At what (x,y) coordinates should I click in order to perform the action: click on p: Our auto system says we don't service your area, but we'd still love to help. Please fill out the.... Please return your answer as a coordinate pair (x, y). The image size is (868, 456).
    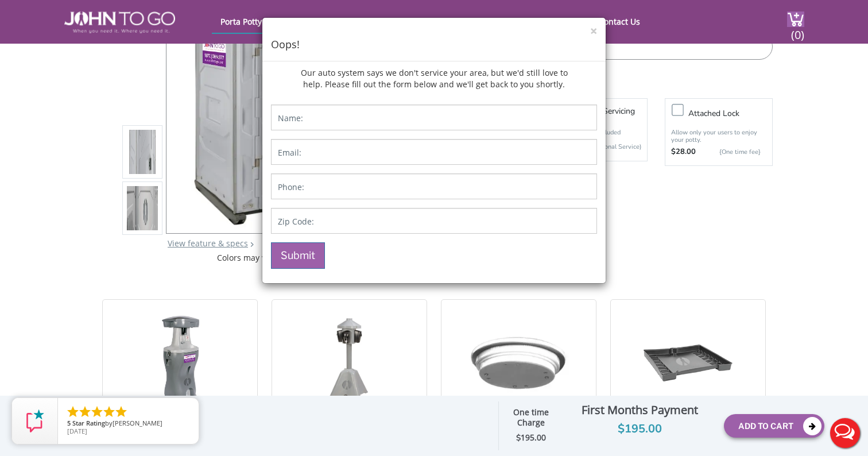
    Looking at the image, I should click on (434, 79).